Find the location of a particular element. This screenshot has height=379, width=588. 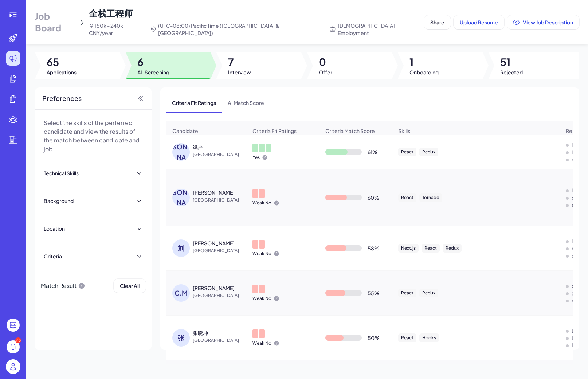

div: Hooks is located at coordinates (429, 338).